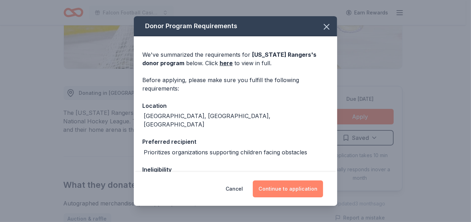 This screenshot has width=471, height=222. What do you see at coordinates (234, 189) in the screenshot?
I see `button: Cancel` at bounding box center [234, 189].